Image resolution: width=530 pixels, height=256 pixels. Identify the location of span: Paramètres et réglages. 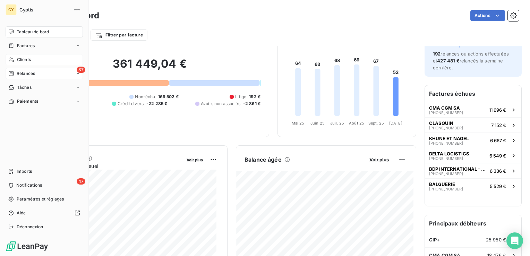
(40, 199).